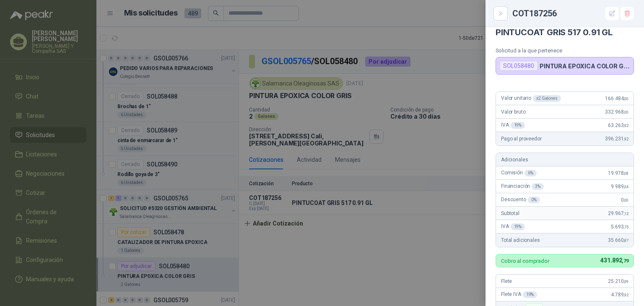 This screenshot has height=306, width=644. I want to click on div: Total adicionales, so click(565, 240).